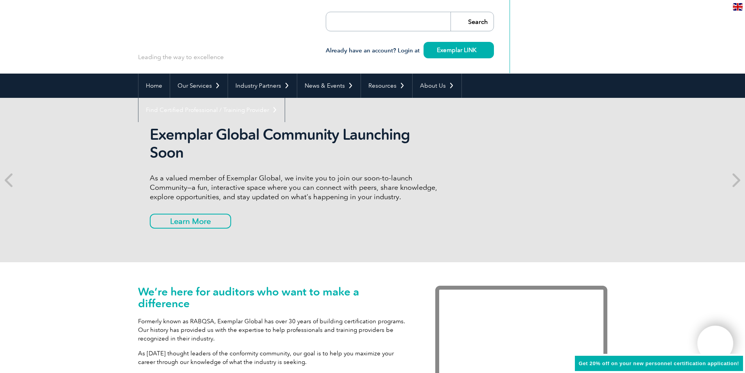 This screenshot has width=745, height=373. What do you see at coordinates (296, 144) in the screenshot?
I see `h2: Exemplar Global Community Launching Soon` at bounding box center [296, 144].